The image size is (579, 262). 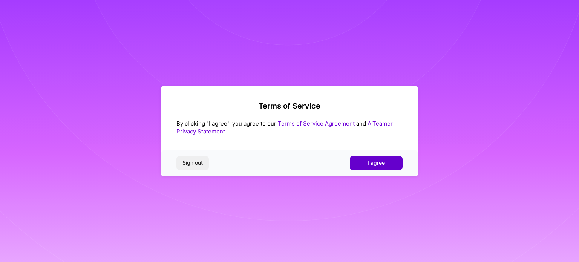 What do you see at coordinates (193, 163) in the screenshot?
I see `span: Sign out` at bounding box center [193, 163].